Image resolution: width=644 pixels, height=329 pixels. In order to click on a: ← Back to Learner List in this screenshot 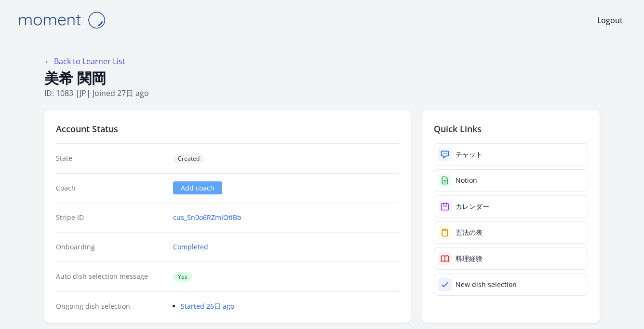, I will do `click(85, 61)`.